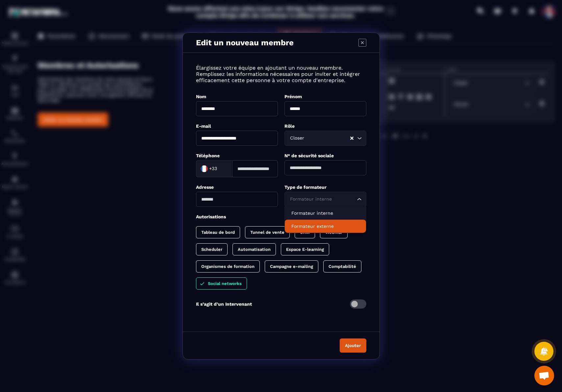 This screenshot has height=392, width=562. Describe the element at coordinates (212, 249) in the screenshot. I see `p: Scheduler` at that location.